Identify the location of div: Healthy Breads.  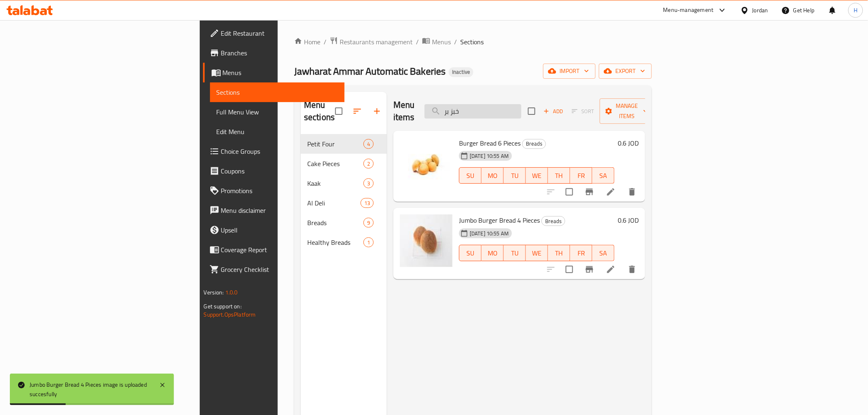
(335, 242).